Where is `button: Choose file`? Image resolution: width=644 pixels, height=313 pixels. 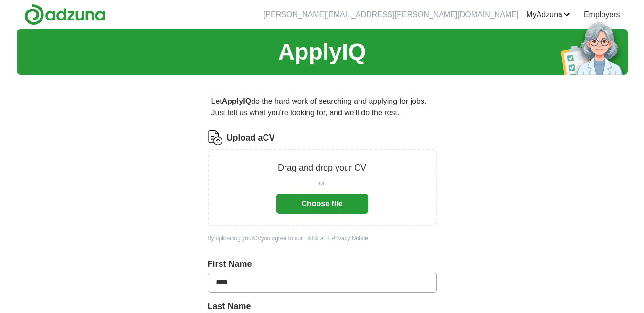
button: Choose file is located at coordinates (322, 204).